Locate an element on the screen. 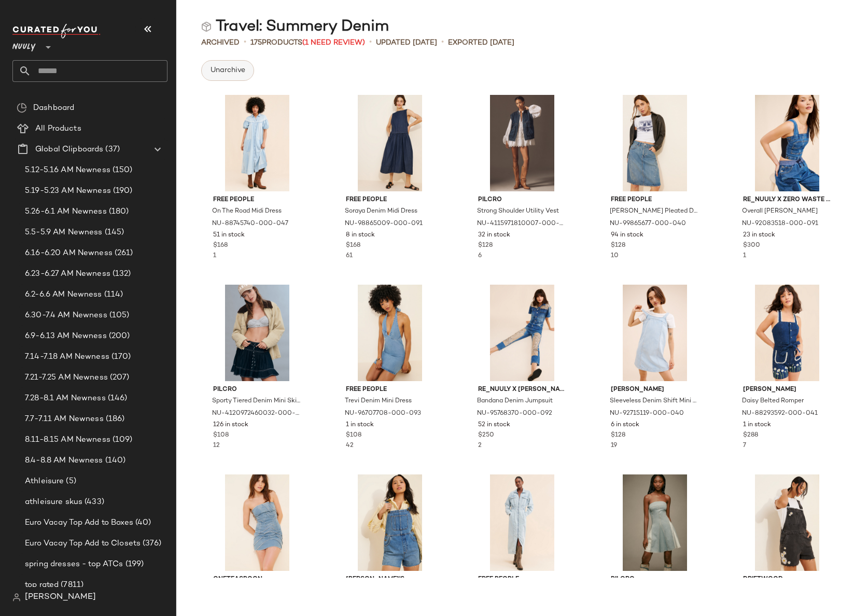 This screenshot has height=616, width=868. span: 42 is located at coordinates (350, 445).